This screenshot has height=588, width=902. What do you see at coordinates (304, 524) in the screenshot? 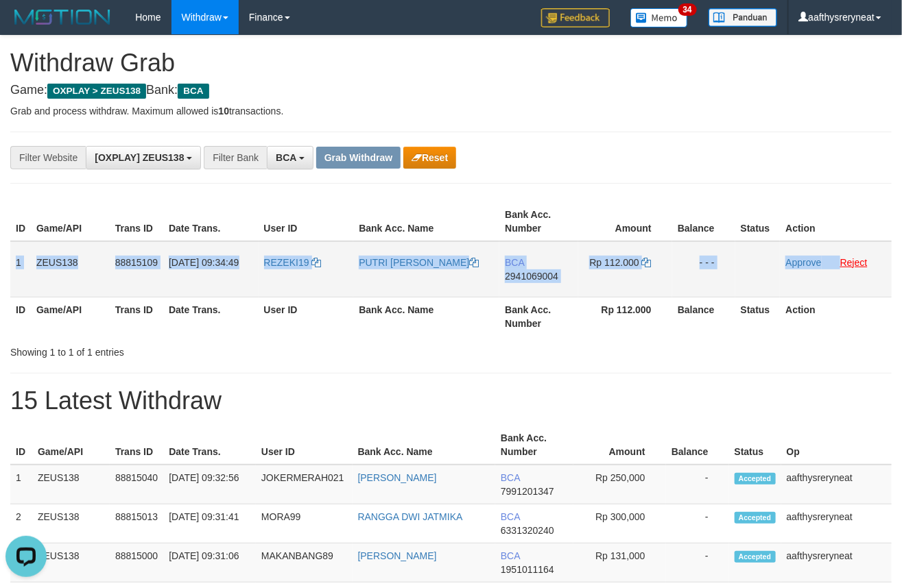
I see `td: MORA99` at bounding box center [304, 524].